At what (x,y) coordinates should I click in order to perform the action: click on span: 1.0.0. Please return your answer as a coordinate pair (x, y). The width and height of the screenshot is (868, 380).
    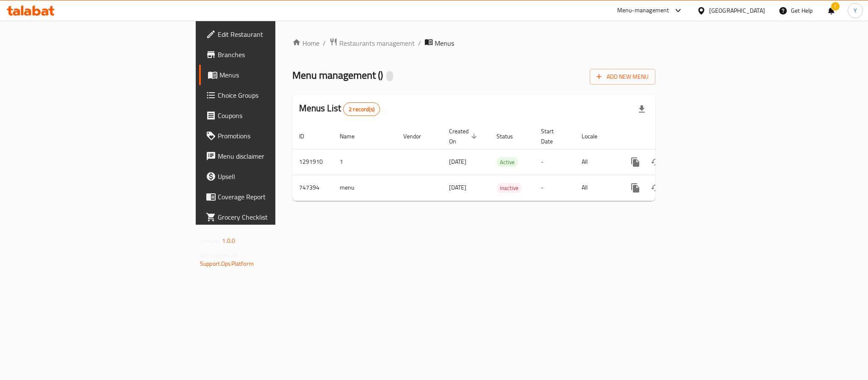
    Looking at the image, I should click on (228, 241).